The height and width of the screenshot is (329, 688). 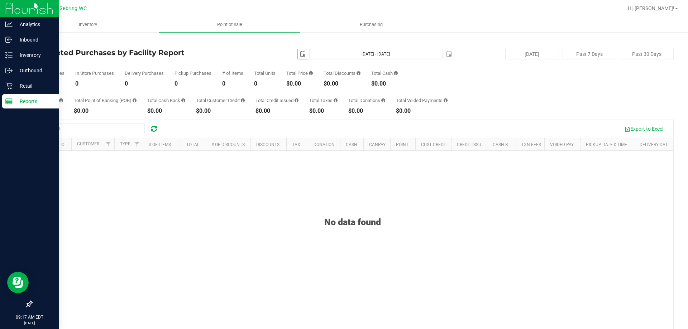 What do you see at coordinates (144, 73) in the screenshot?
I see `div: Delivery Purchases` at bounding box center [144, 73].